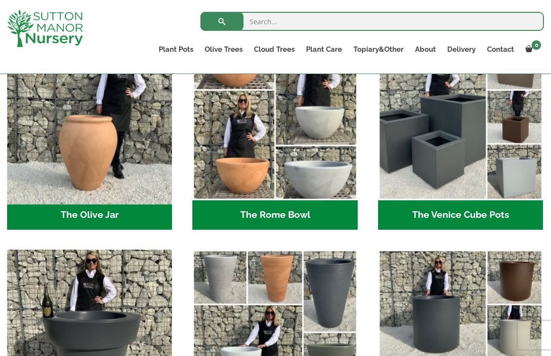 The image size is (551, 356). Describe the element at coordinates (324, 49) in the screenshot. I see `a: Plant Care` at that location.